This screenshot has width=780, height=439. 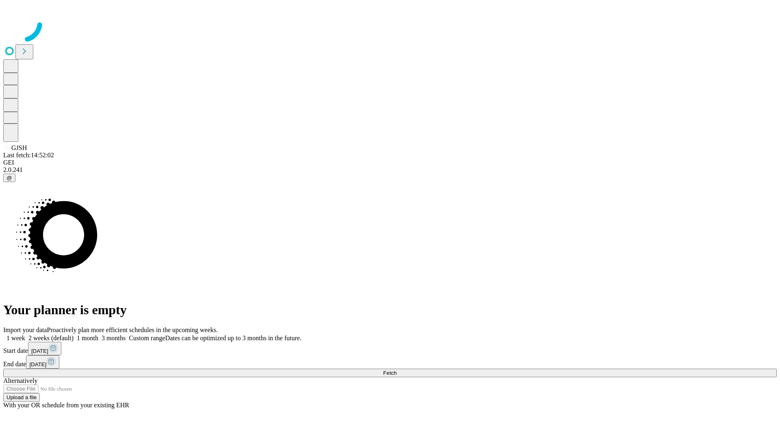 I want to click on span: Proactively plan more efficient schedules in the upcoming weeks., so click(x=132, y=330).